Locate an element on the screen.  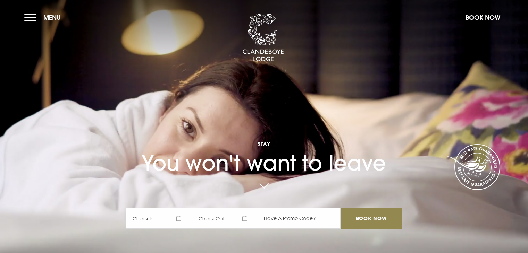
input: Have A Promo Code? is located at coordinates (299, 219).